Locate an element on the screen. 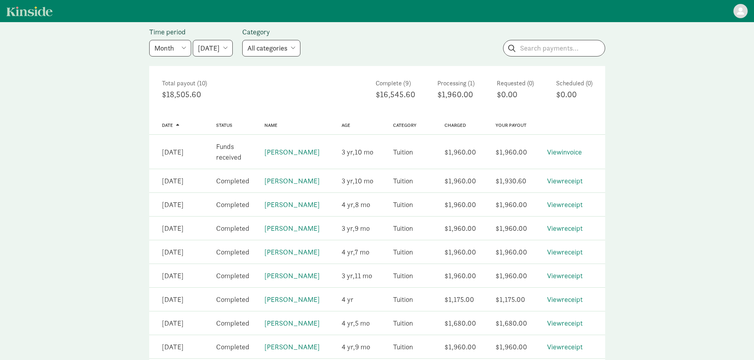  a: Name is located at coordinates (271, 125).